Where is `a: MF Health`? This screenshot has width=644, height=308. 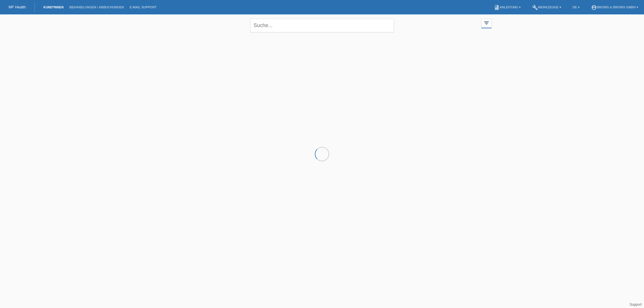 a: MF Health is located at coordinates (17, 7).